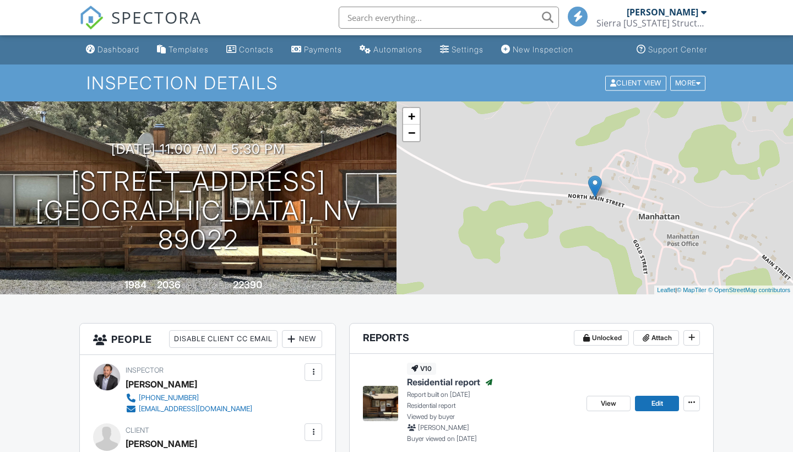 Image resolution: width=793 pixels, height=452 pixels. Describe the element at coordinates (188, 49) in the screenshot. I see `div: Templates` at that location.